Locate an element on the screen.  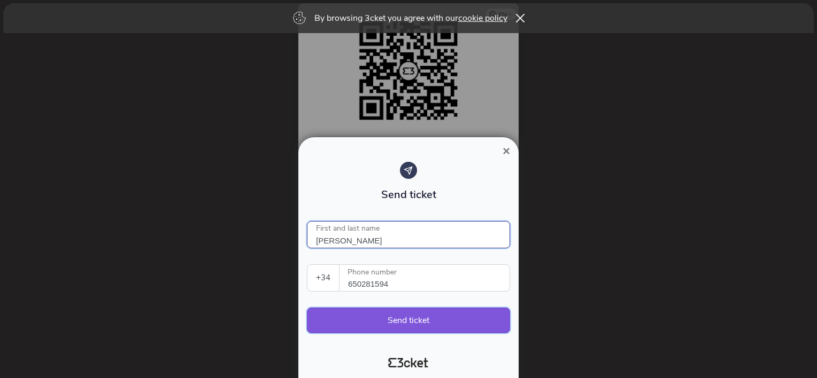
button: Send ticket is located at coordinates (408, 321).